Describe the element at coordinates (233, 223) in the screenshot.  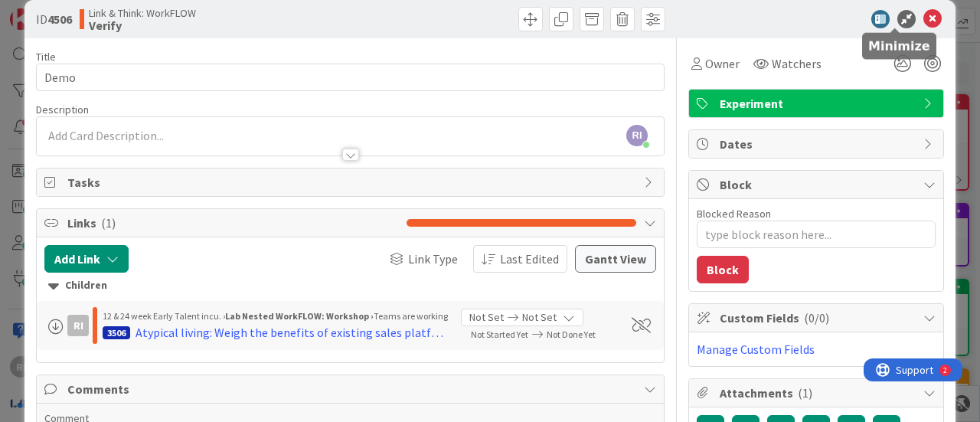
I see `span: Links` at that location.